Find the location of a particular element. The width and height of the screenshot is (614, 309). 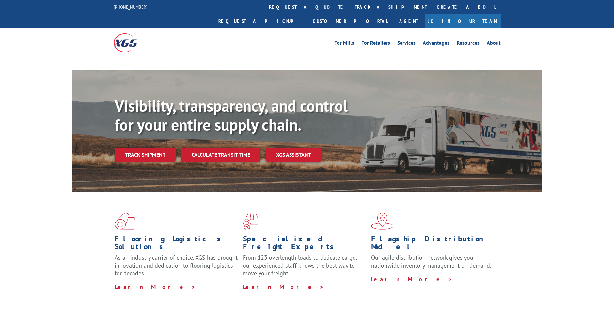

a: Request a pickup is located at coordinates (261, 21).